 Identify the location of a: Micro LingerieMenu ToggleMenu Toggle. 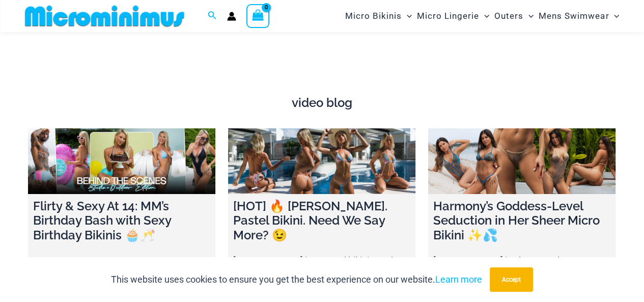
(453, 16).